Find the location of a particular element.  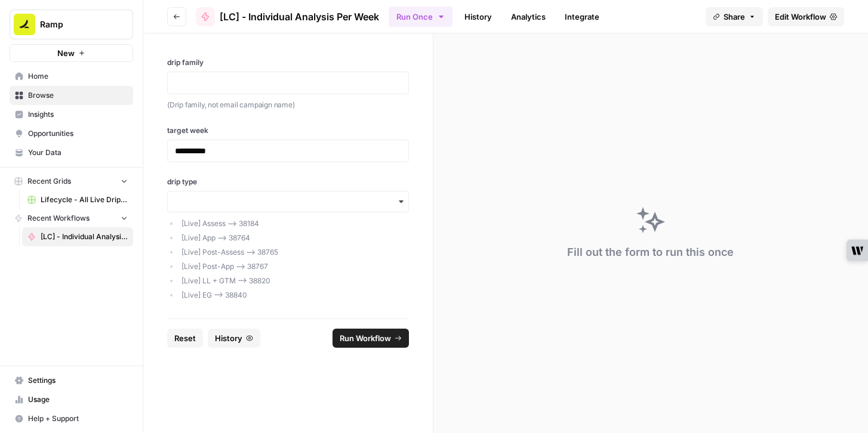

span: Recent Workflows is located at coordinates (59, 219).